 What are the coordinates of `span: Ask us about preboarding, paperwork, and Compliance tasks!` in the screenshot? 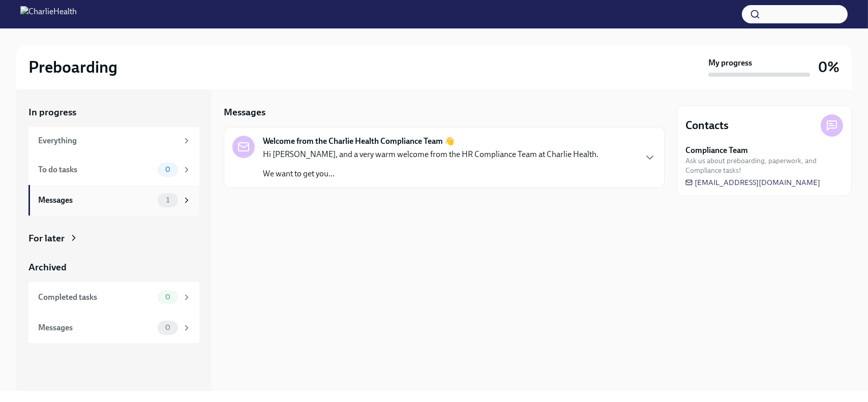 It's located at (765, 166).